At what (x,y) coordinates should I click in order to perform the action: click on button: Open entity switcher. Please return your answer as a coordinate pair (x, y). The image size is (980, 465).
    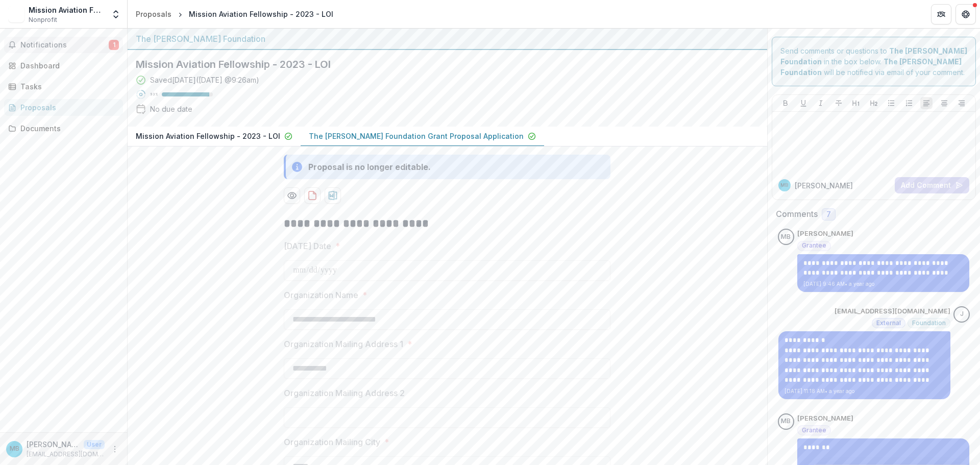
    Looking at the image, I should click on (116, 14).